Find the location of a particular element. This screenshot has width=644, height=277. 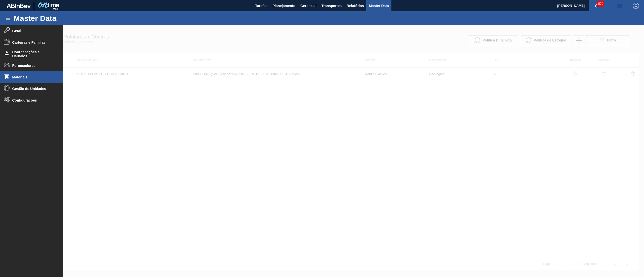

span: Master Data is located at coordinates (379, 6).